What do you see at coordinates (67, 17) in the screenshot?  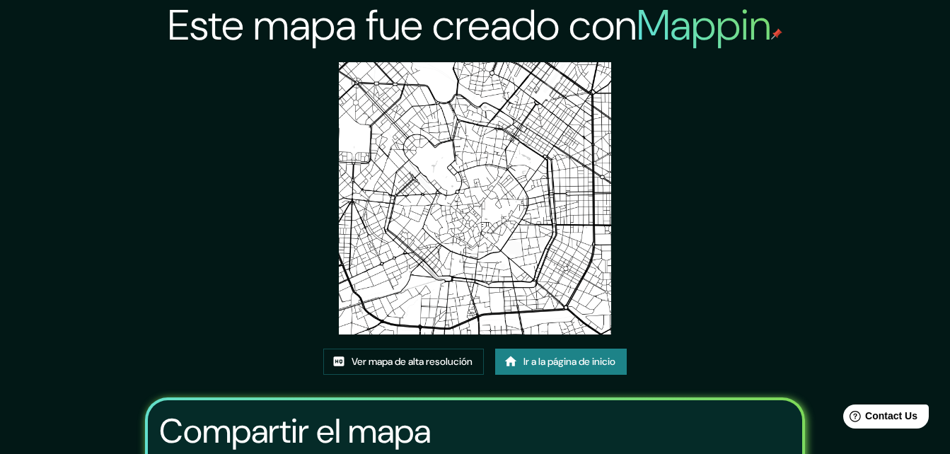 I see `span: Contact Us` at bounding box center [67, 17].